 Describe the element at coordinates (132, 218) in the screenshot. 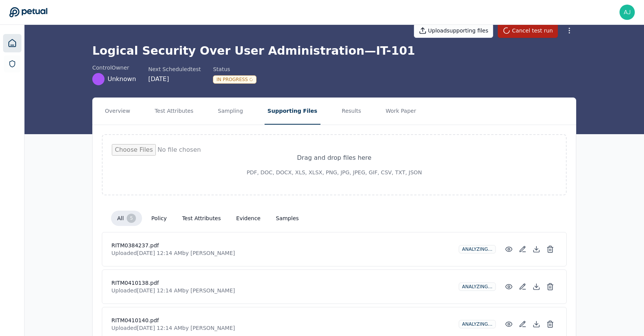

I see `div: 5` at that location.